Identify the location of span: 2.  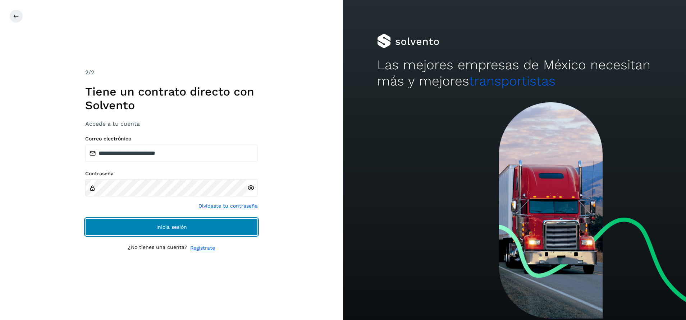
(87, 72).